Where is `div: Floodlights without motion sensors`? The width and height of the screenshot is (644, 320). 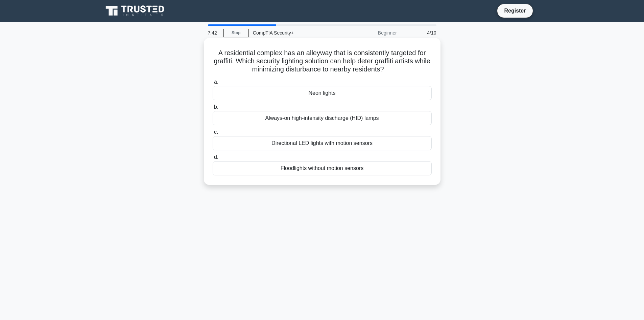 div: Floodlights without motion sensors is located at coordinates (322, 168).